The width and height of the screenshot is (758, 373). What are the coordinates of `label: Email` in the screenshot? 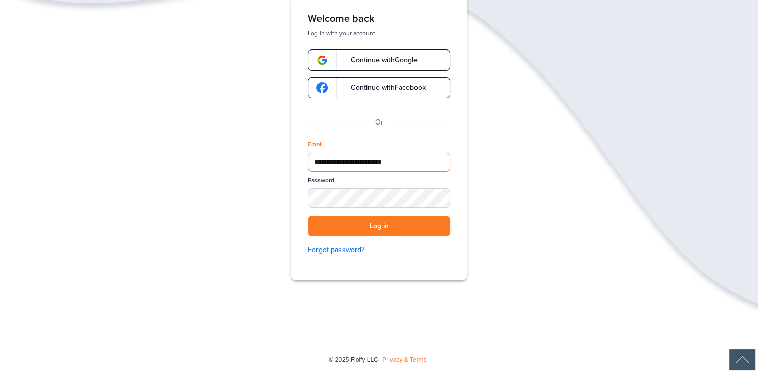 It's located at (315, 144).